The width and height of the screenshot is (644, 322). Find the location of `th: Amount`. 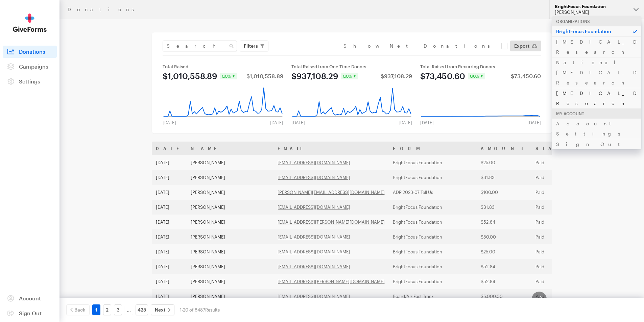

th: Amount is located at coordinates (504, 149).